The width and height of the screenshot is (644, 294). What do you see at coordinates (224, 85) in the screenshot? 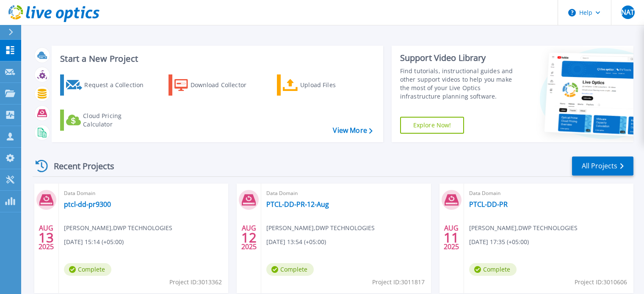
I see `div: Download Collector` at bounding box center [224, 85].